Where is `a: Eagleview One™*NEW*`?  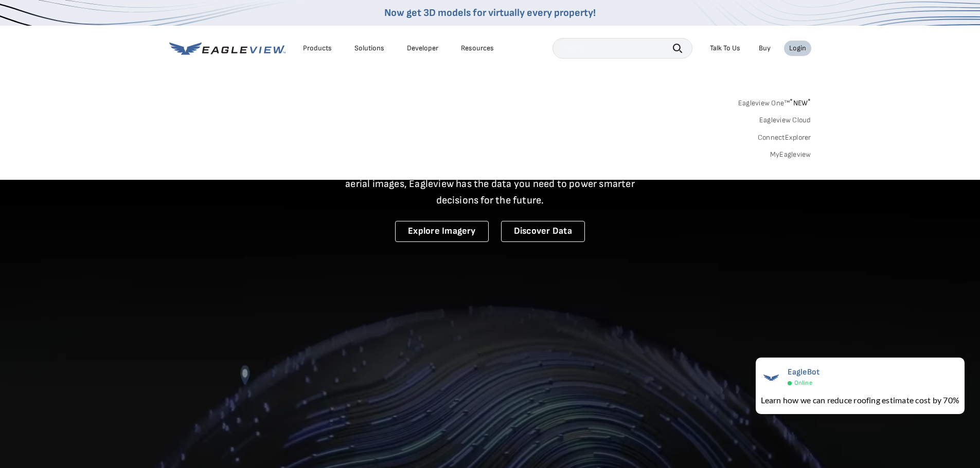 a: Eagleview One™*NEW* is located at coordinates (775, 101).